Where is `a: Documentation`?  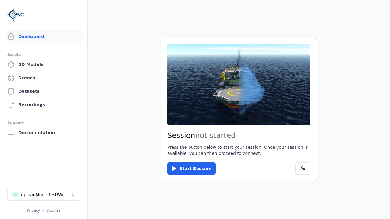 a: Documentation is located at coordinates (44, 133).